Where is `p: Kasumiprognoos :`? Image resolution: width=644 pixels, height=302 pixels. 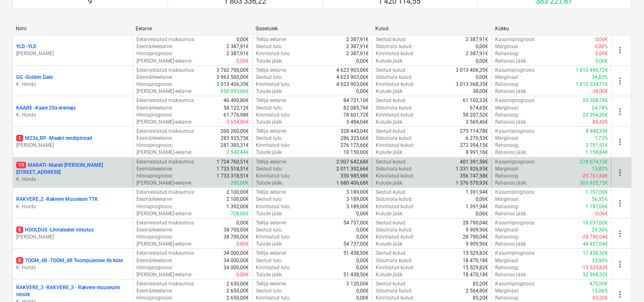
p: Kasumiprognoos : is located at coordinates (515, 253).